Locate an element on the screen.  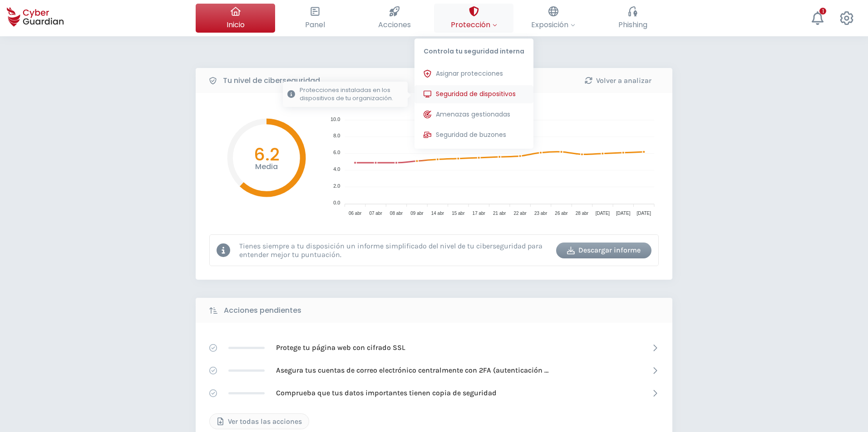
span: Inicio is located at coordinates (236, 24).